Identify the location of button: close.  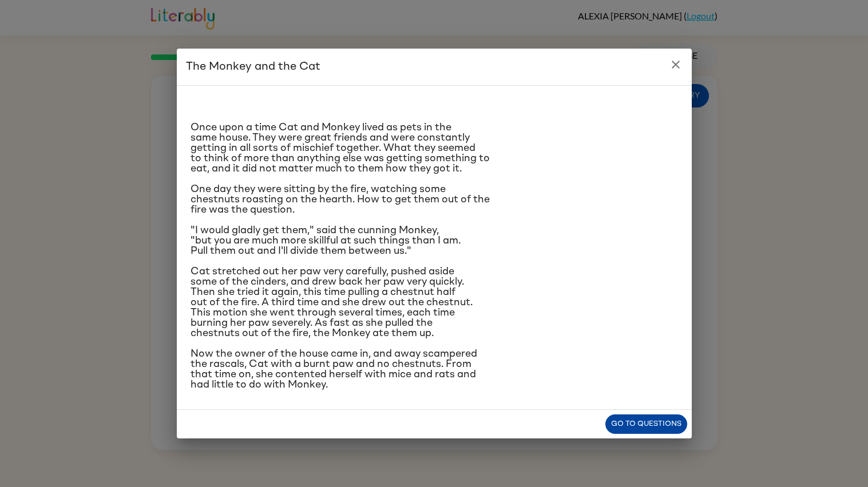
(676, 64).